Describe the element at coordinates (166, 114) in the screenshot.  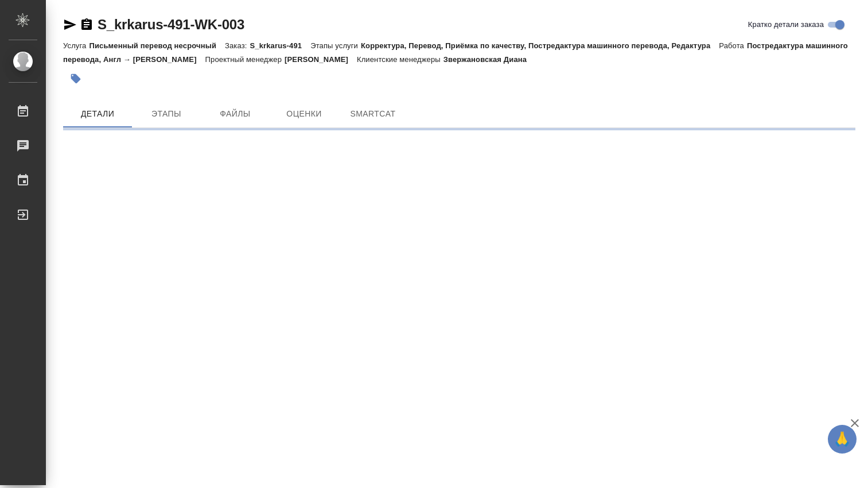
I see `span: Этапы` at that location.